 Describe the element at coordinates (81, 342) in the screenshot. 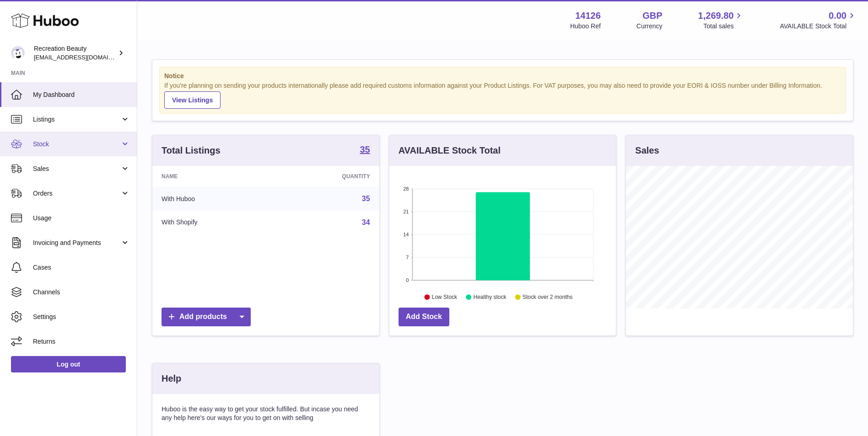

I see `span: Returns` at that location.